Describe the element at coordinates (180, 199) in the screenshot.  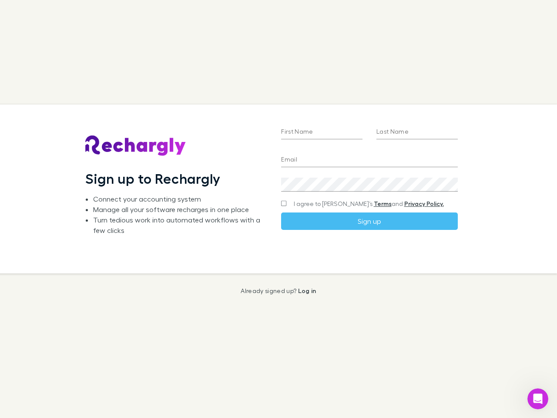
I see `li: Connect your accounting system` at that location.